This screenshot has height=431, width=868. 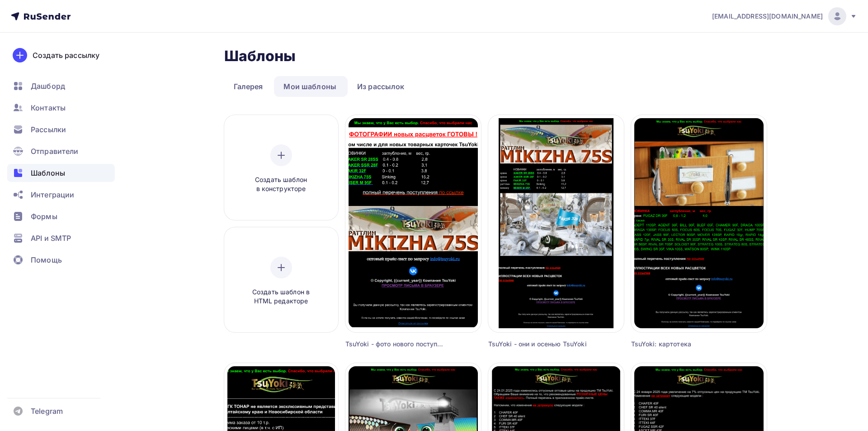 What do you see at coordinates (248, 87) in the screenshot?
I see `a: Галерея` at bounding box center [248, 87].